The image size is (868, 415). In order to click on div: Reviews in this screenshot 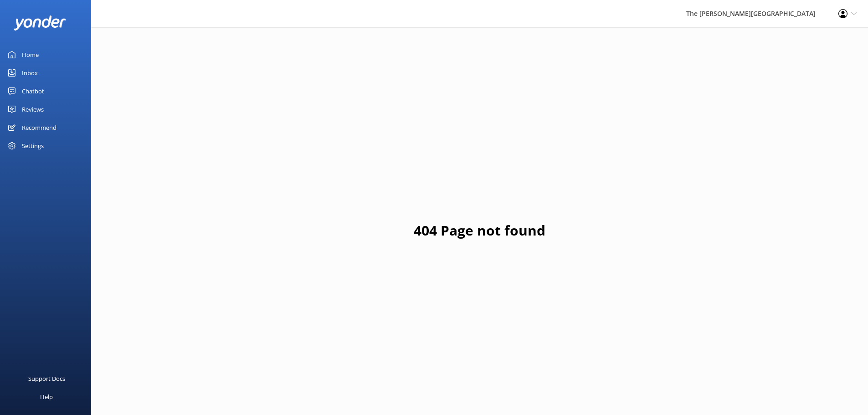, I will do `click(33, 109)`.